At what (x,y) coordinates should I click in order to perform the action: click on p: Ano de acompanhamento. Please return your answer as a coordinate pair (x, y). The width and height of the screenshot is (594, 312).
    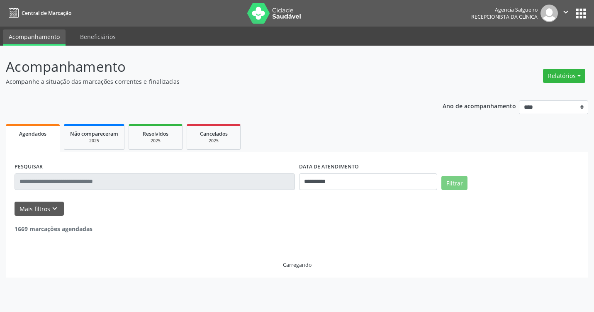
    Looking at the image, I should click on (479, 105).